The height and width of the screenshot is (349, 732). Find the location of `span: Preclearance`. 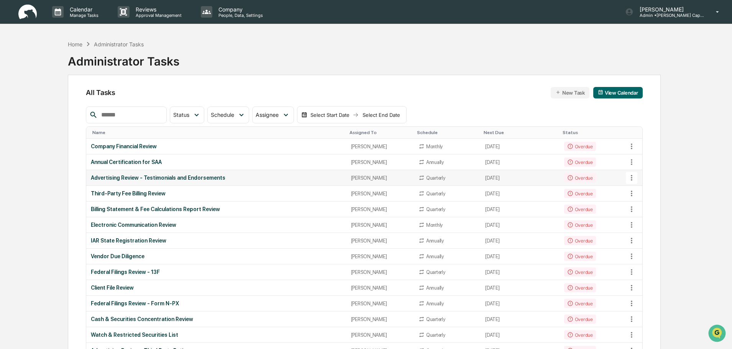

span: Preclearance is located at coordinates (32, 100).